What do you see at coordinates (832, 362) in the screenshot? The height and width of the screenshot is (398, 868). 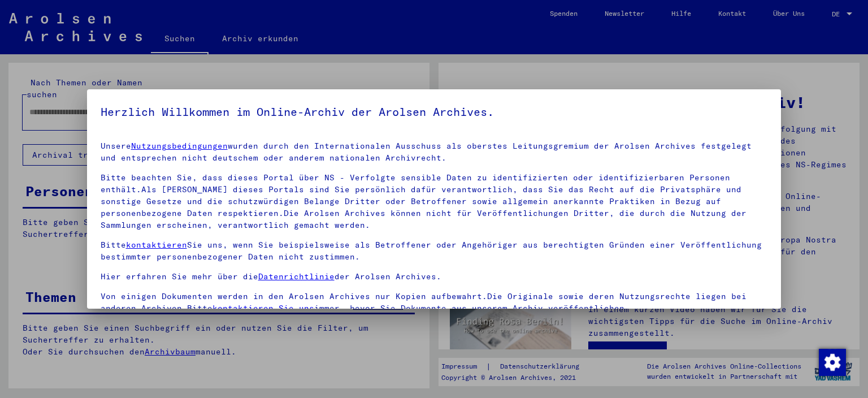 I see `img: Zustimmung ändern` at bounding box center [832, 362].